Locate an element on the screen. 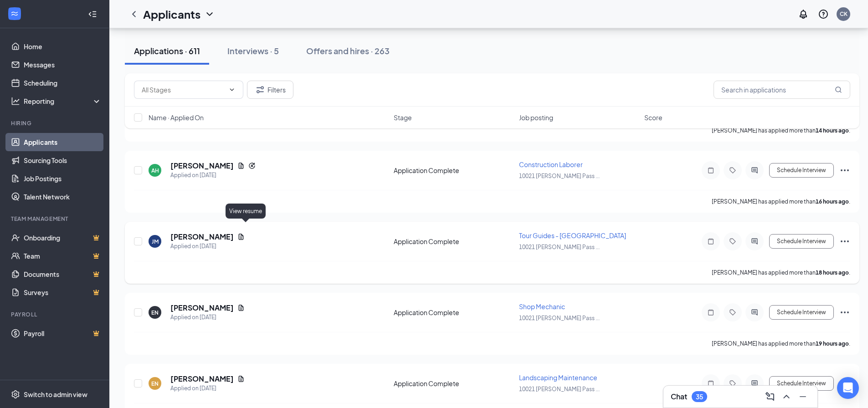 The width and height of the screenshot is (868, 408). div: 35 is located at coordinates (699, 397).